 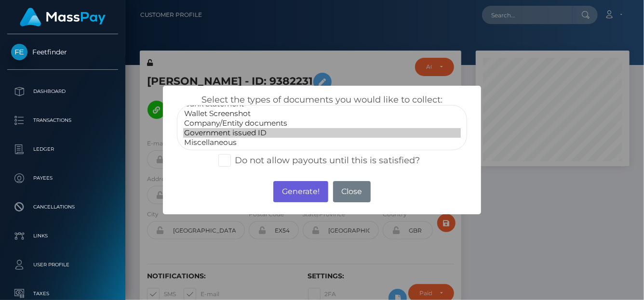 What do you see at coordinates (63, 17) in the screenshot?
I see `img: MassPay Logo` at bounding box center [63, 17].